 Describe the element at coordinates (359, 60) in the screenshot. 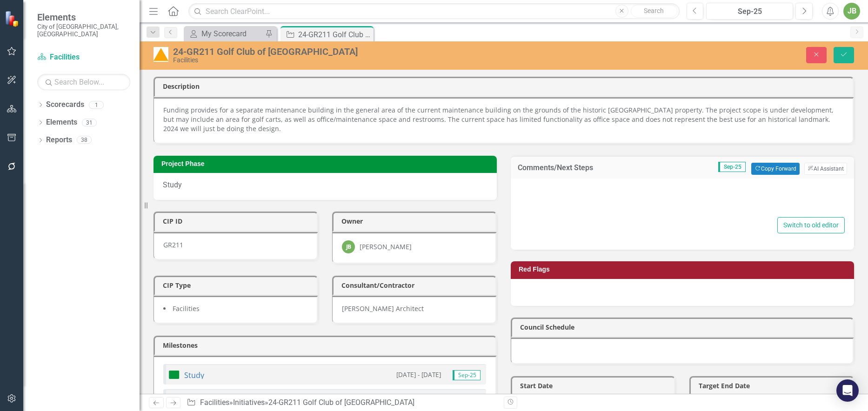

I see `div: Facilities` at that location.